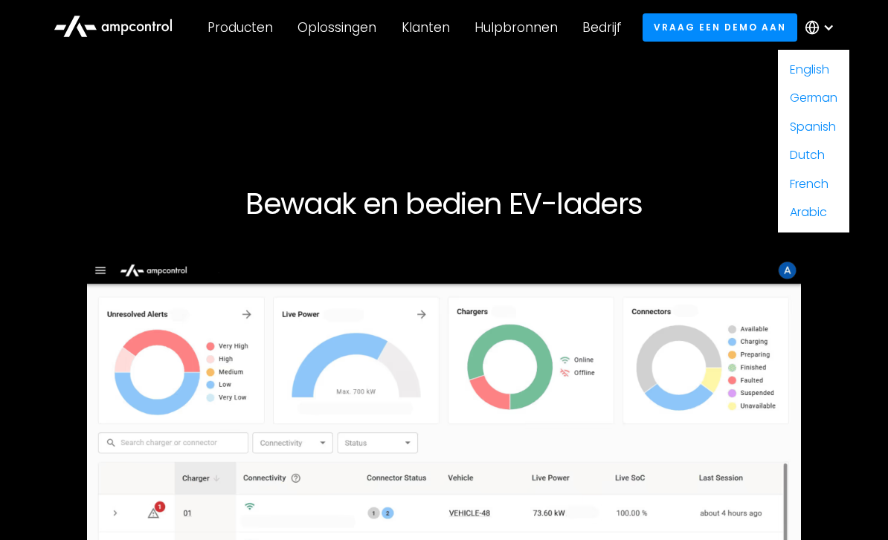 The height and width of the screenshot is (540, 888). Describe the element at coordinates (425, 28) in the screenshot. I see `div: Klanten` at that location.